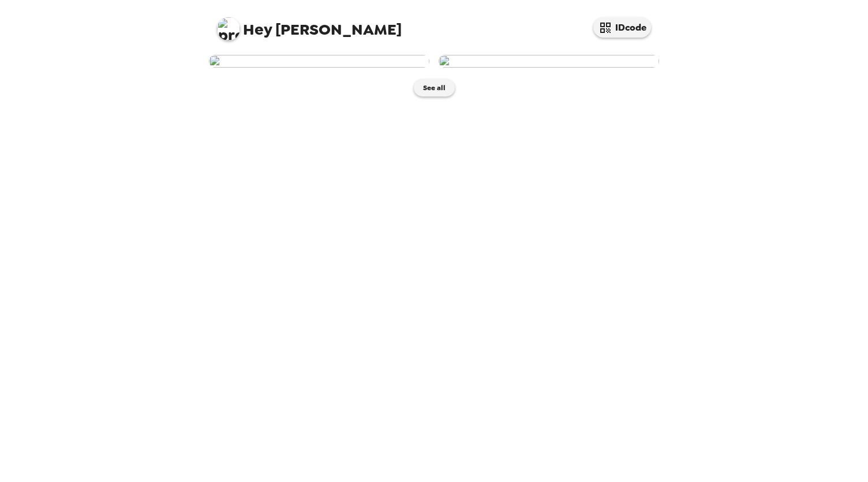 This screenshot has width=868, height=482. Describe the element at coordinates (228, 28) in the screenshot. I see `img: profile pic` at that location.